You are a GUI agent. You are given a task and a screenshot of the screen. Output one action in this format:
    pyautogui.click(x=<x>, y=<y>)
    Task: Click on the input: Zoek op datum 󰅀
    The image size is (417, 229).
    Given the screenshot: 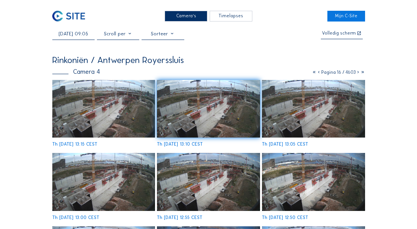 What is the action you would take?
    pyautogui.click(x=74, y=33)
    